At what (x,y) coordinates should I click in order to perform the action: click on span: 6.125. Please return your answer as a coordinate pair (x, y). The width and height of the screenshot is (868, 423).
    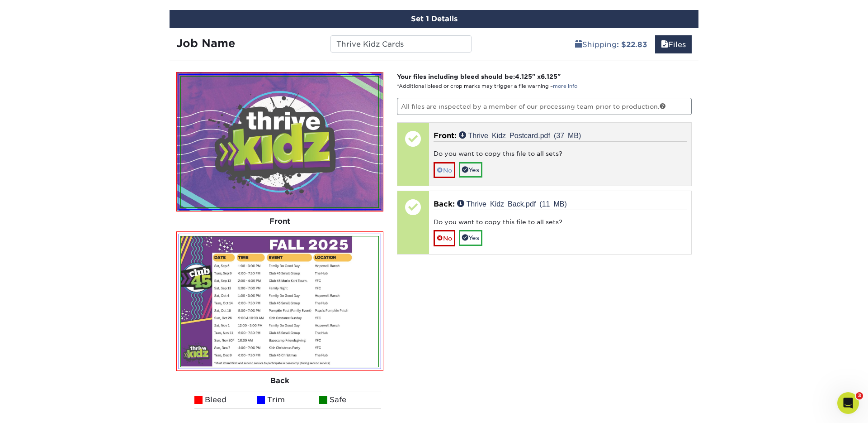
    Looking at the image, I should click on (549, 76).